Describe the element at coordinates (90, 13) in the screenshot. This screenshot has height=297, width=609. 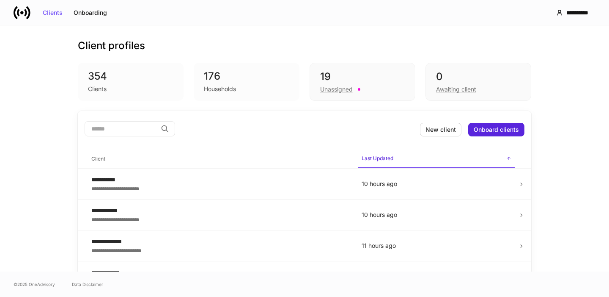
I see `div: Onboarding` at that location.